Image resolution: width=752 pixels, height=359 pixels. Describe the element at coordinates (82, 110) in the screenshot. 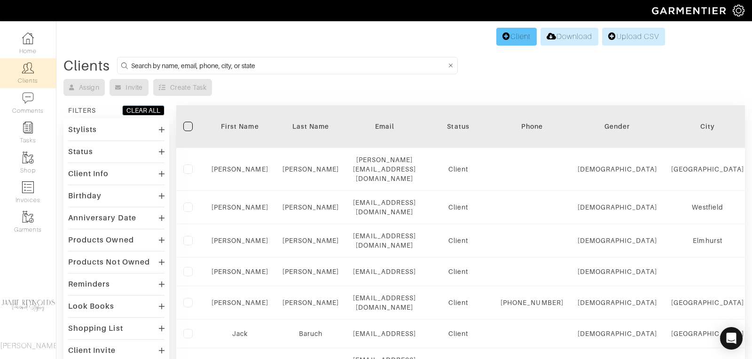

I see `div: FILTERS` at that location.